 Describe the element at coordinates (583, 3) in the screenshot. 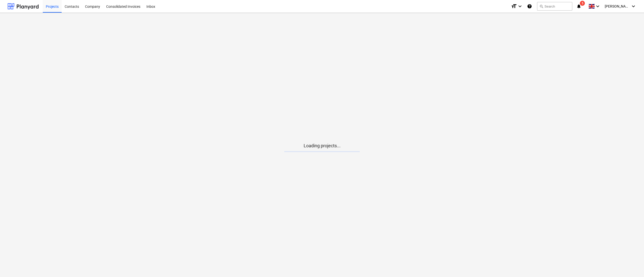

I see `span: 5` at that location.